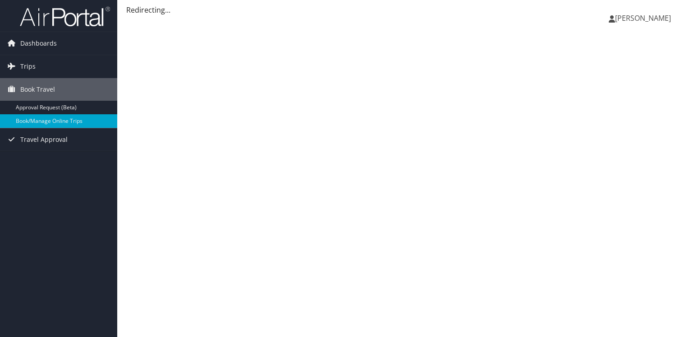 This screenshot has height=337, width=689. What do you see at coordinates (38, 43) in the screenshot?
I see `span: Dashboards` at bounding box center [38, 43].